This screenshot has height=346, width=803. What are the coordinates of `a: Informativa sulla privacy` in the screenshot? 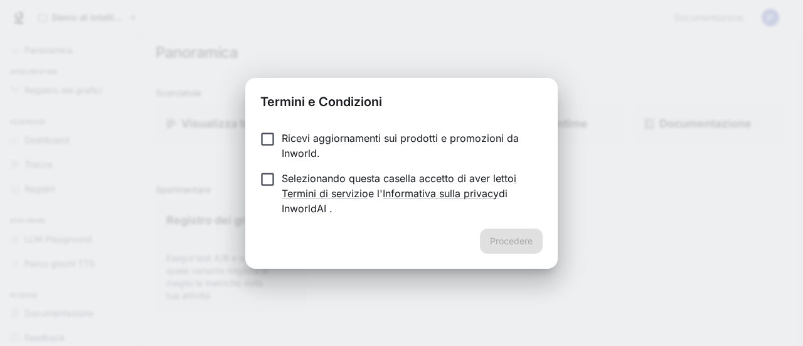 It's located at (440, 193).